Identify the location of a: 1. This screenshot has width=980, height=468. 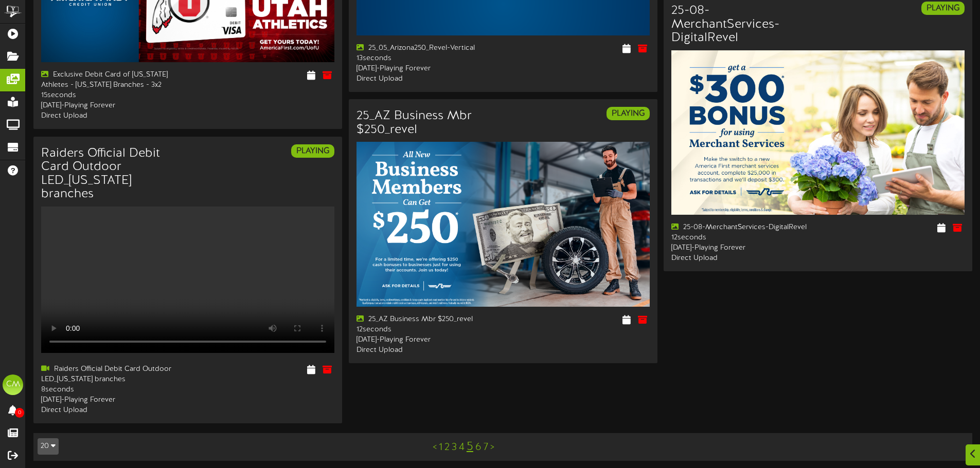
(440, 448).